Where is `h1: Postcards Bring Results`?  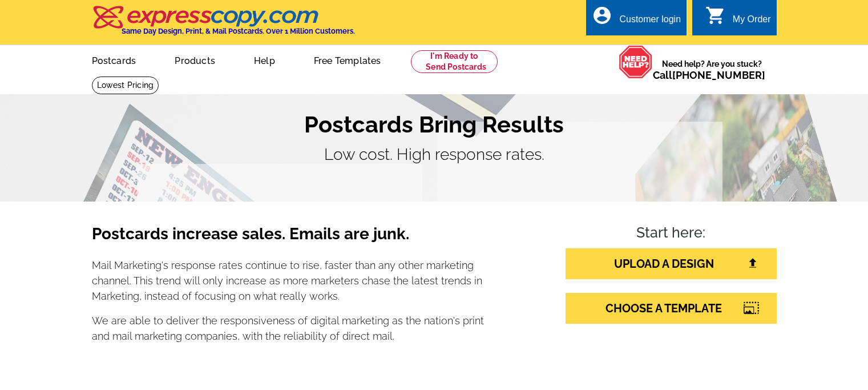
h1: Postcards Bring Results is located at coordinates (434, 124).